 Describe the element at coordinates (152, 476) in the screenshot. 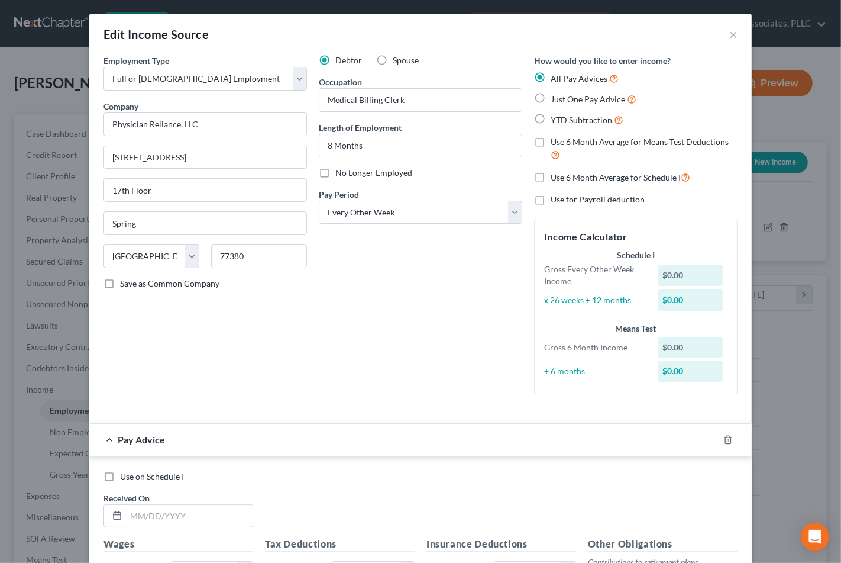

I see `span: Use on Schedule I` at that location.